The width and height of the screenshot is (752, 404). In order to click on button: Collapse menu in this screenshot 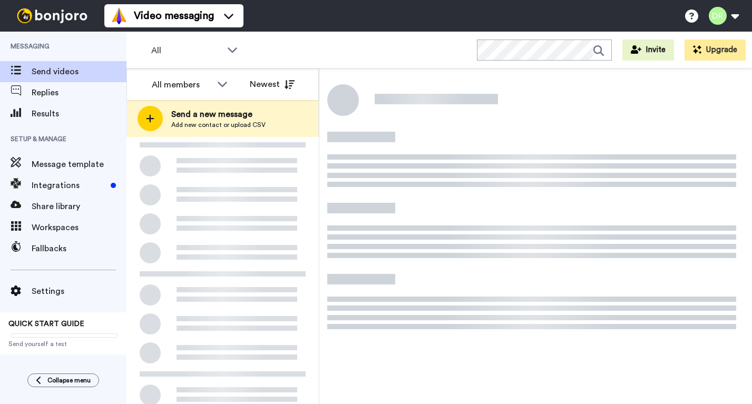, I will do `click(63, 380)`.